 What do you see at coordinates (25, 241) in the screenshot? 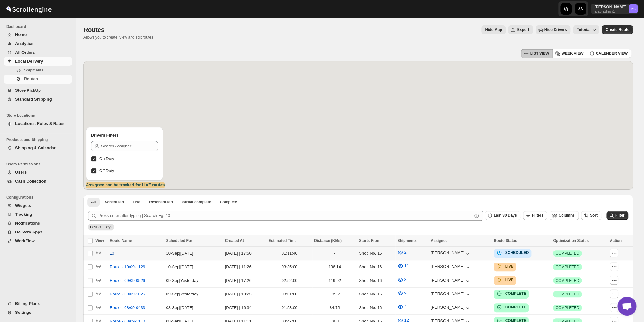
I see `span: WorkFlow` at bounding box center [25, 241].